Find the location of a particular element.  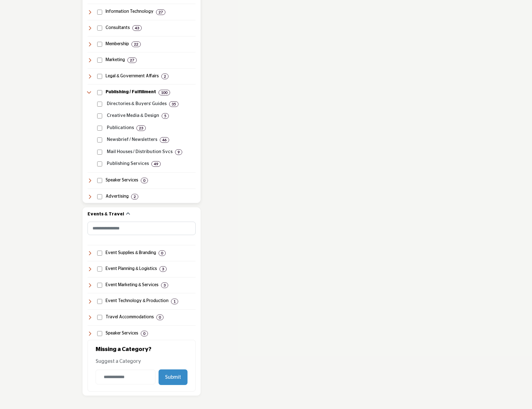

h4: Consultants: Expert guidance across various areas, including technology, marketing, leadership, f... is located at coordinates (118, 28).